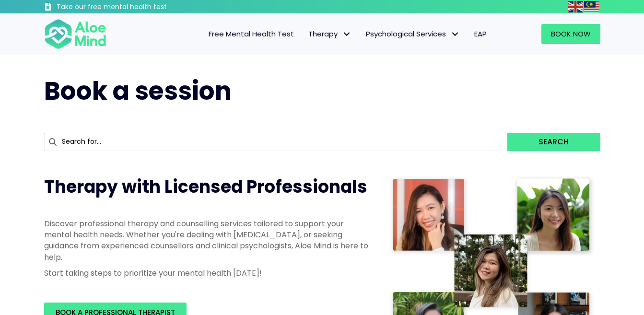  What do you see at coordinates (481, 34) in the screenshot?
I see `a: EAP` at bounding box center [481, 34].